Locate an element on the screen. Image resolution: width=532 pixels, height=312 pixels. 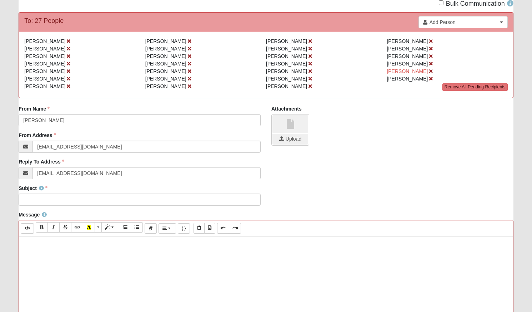
a: Remove All Pending Recipients is located at coordinates (475, 87).